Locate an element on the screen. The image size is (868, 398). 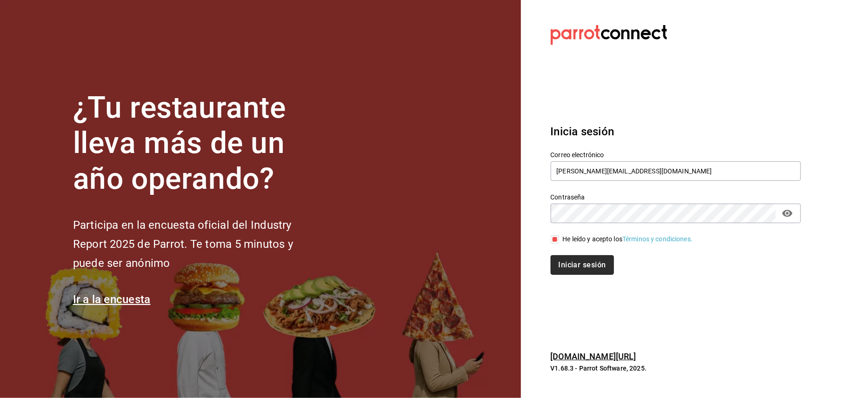
button: passwordField is located at coordinates (788, 213).